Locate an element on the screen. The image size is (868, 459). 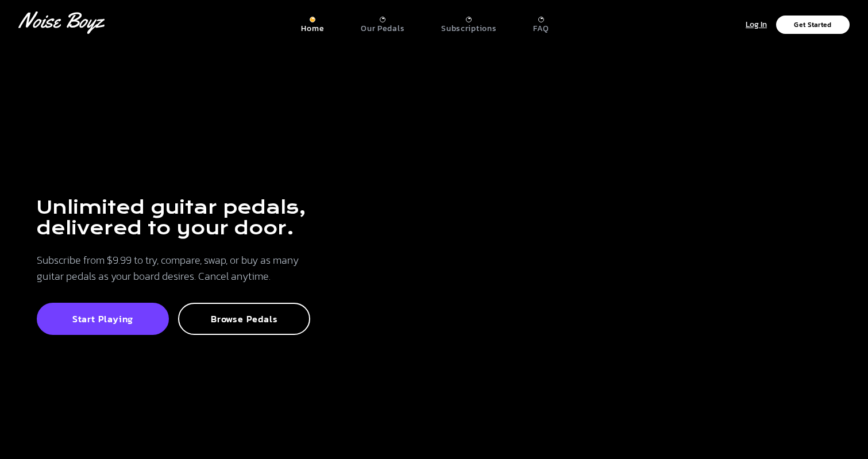
p: Home is located at coordinates (313, 29).